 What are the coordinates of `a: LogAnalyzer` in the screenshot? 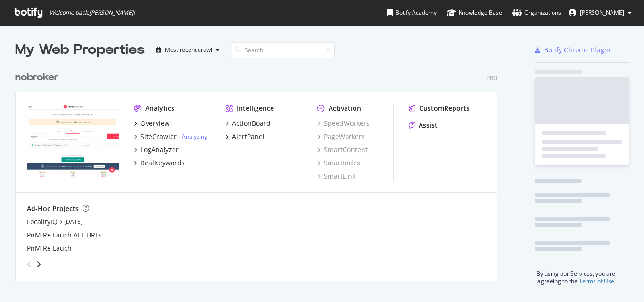 It's located at (156, 150).